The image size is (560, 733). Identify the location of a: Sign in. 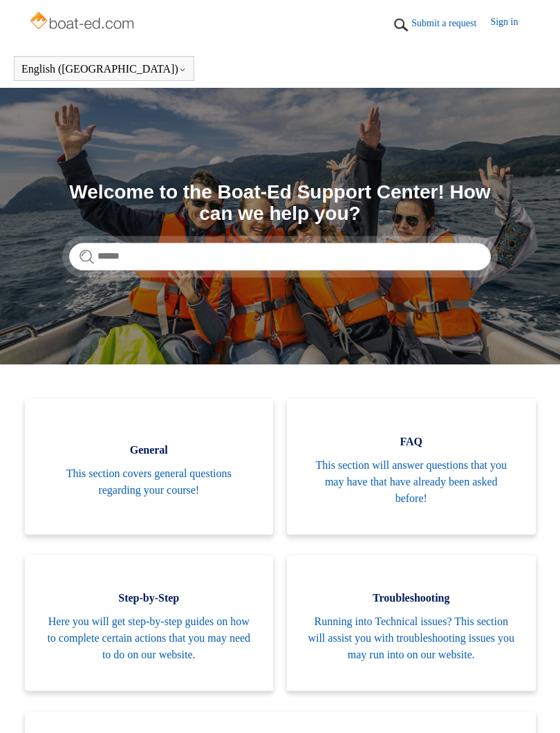
(511, 25).